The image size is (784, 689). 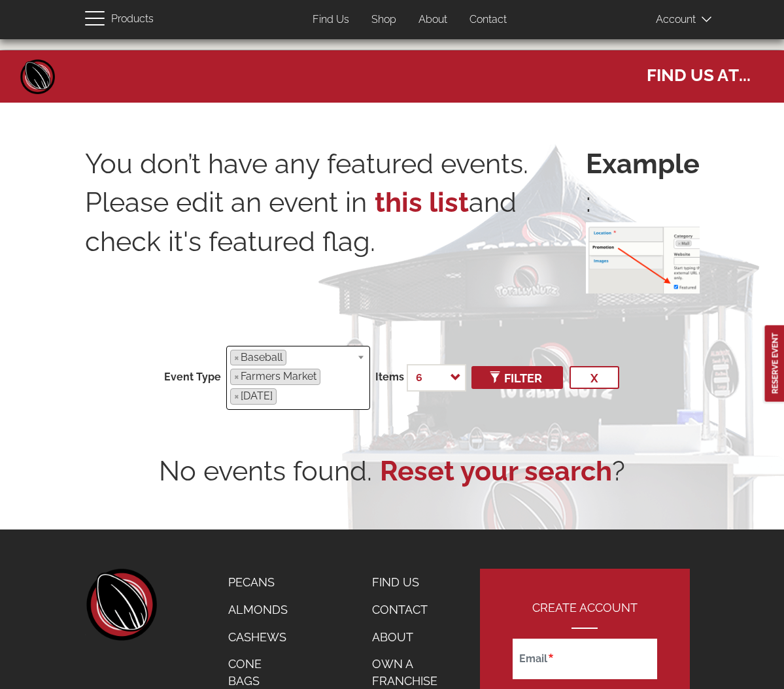 I want to click on img: featured-event.png, so click(x=643, y=257).